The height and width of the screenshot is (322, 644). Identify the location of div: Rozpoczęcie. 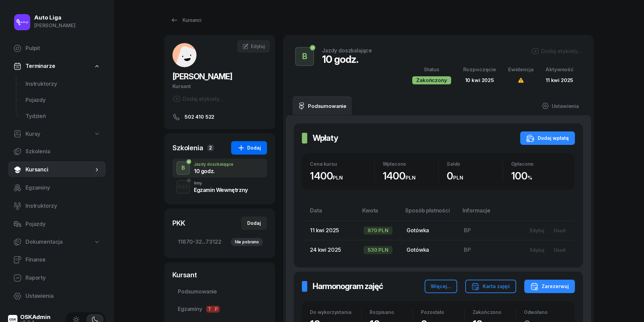
(480, 70).